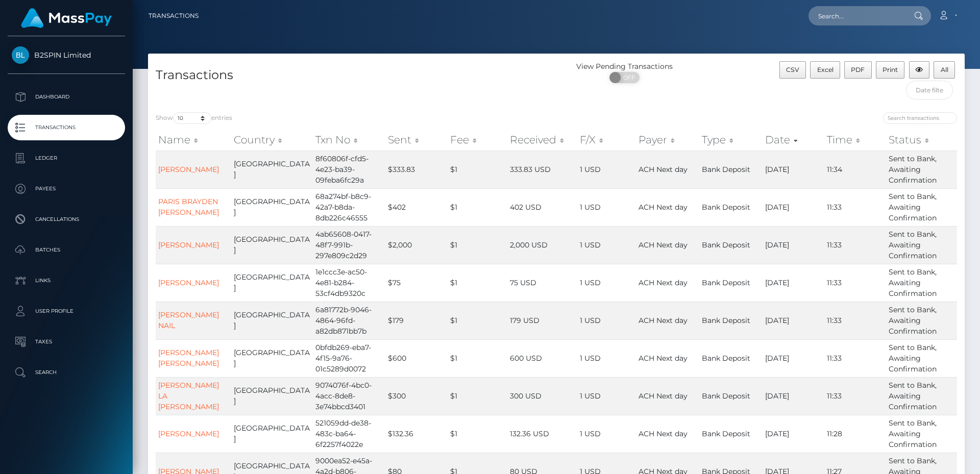 The image size is (980, 474). Describe the element at coordinates (66, 158) in the screenshot. I see `a: Ledger` at that location.